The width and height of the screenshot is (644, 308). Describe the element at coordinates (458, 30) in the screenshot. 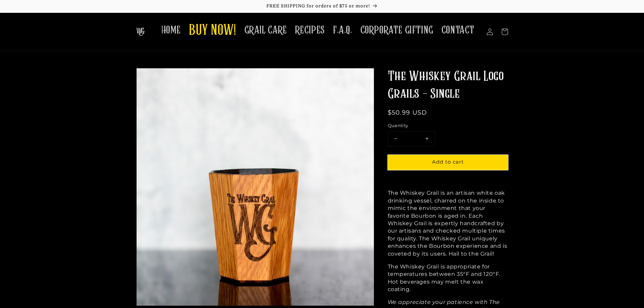

I see `a: CONTACT` at that location.